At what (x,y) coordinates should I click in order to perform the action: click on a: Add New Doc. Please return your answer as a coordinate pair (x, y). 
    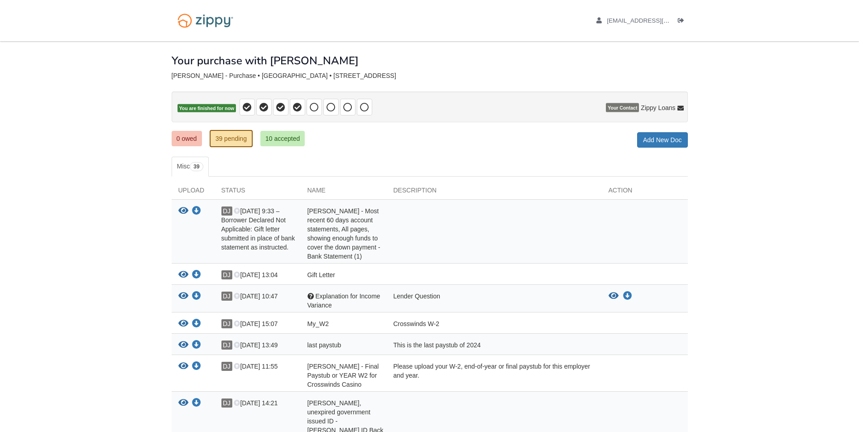
    Looking at the image, I should click on (662, 140).